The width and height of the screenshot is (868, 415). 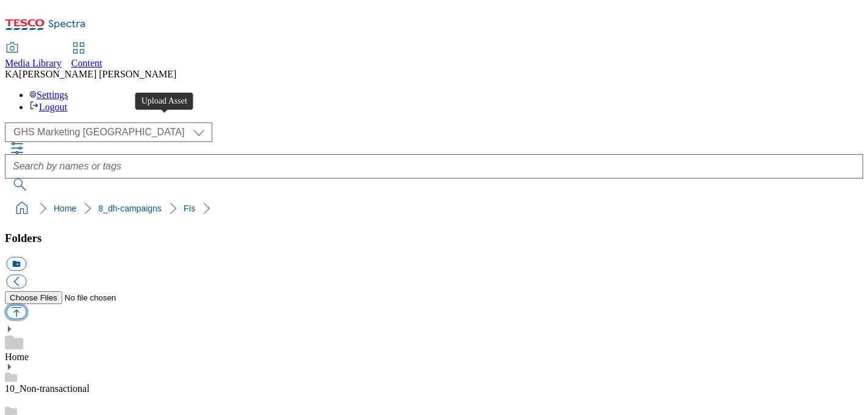 I want to click on span: Content, so click(x=86, y=63).